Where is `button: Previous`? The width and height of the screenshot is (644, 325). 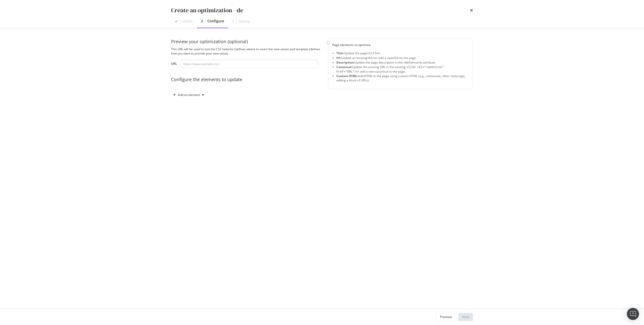 button: Previous is located at coordinates (446, 317).